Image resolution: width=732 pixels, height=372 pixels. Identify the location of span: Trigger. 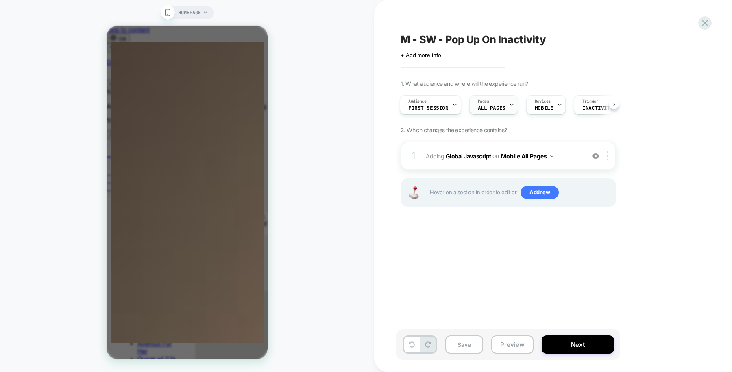
(590, 101).